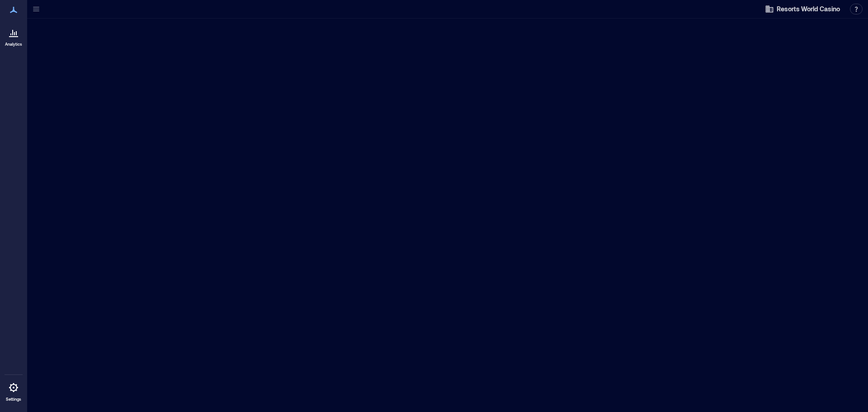 The width and height of the screenshot is (868, 412). I want to click on p: Settings, so click(13, 399).